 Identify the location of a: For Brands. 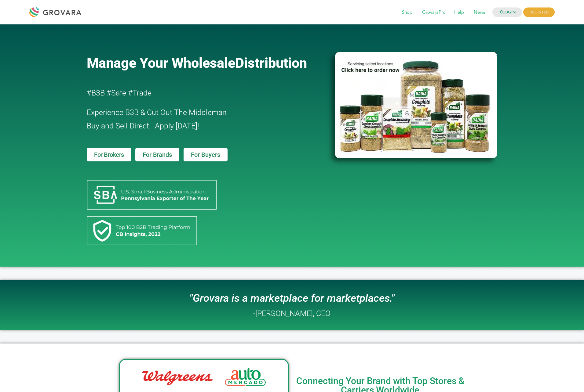
(157, 155).